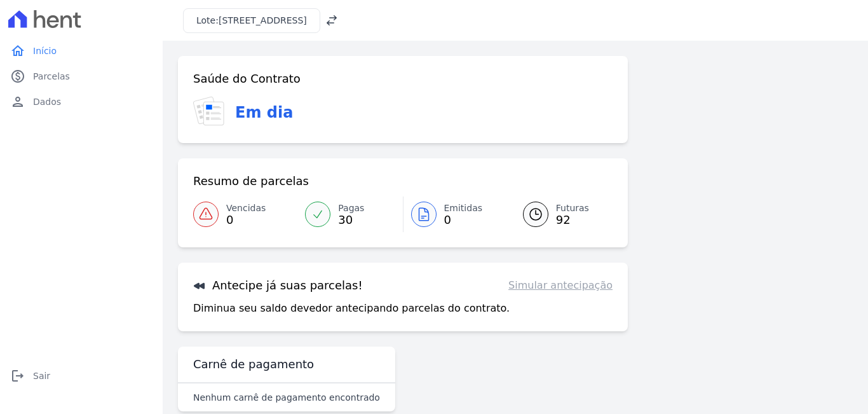  Describe the element at coordinates (351, 208) in the screenshot. I see `span: Pagas` at that location.